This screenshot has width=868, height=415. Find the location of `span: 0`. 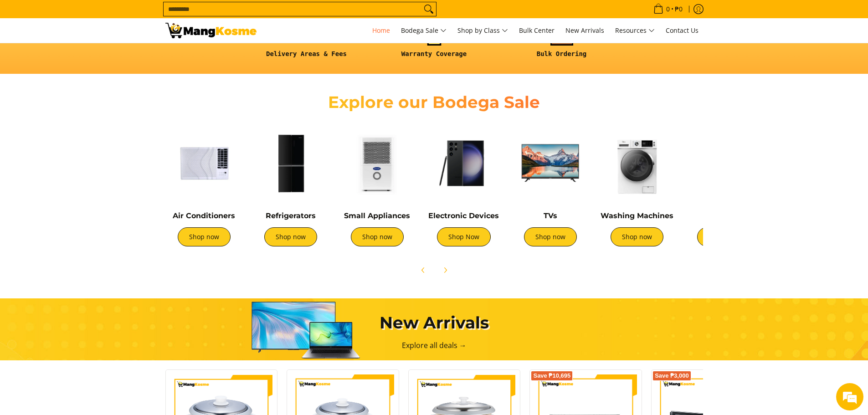

span: 0 is located at coordinates (668, 9).